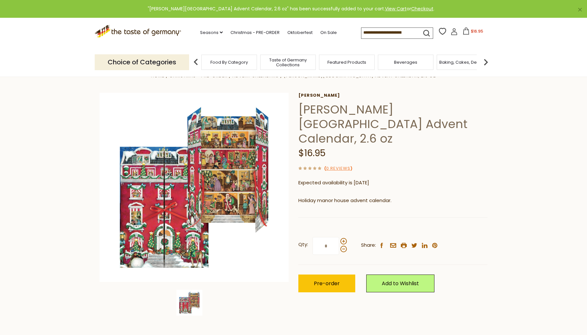 The width and height of the screenshot is (587, 335). I want to click on a: Christmas - PRE-ORDER, so click(255, 33).